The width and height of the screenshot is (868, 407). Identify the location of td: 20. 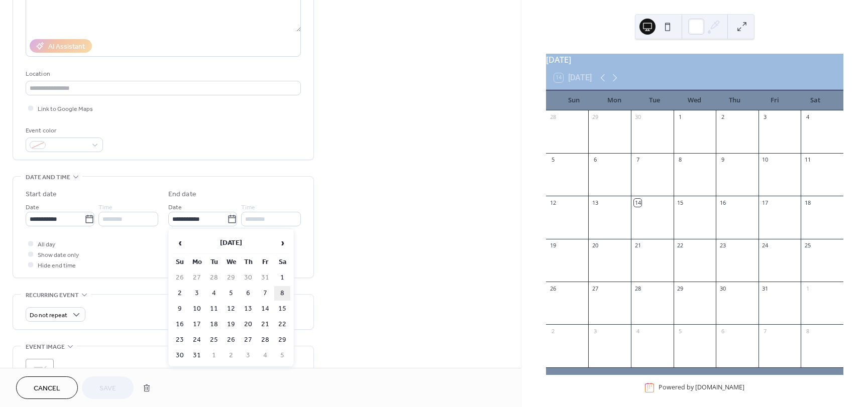
(248, 325).